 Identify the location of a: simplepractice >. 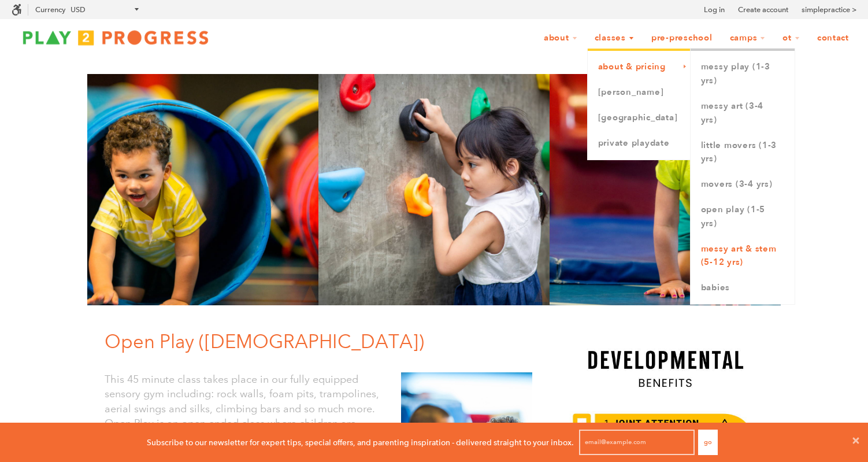
(829, 10).